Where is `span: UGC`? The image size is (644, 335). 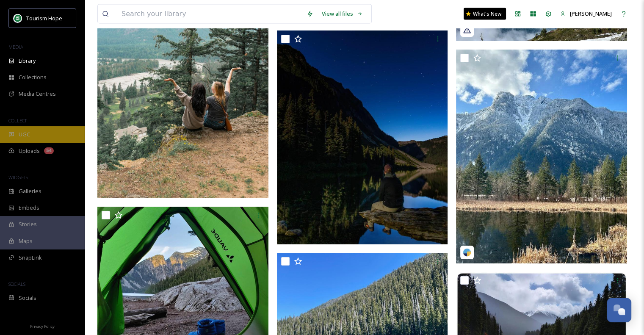 span: UGC is located at coordinates (24, 135).